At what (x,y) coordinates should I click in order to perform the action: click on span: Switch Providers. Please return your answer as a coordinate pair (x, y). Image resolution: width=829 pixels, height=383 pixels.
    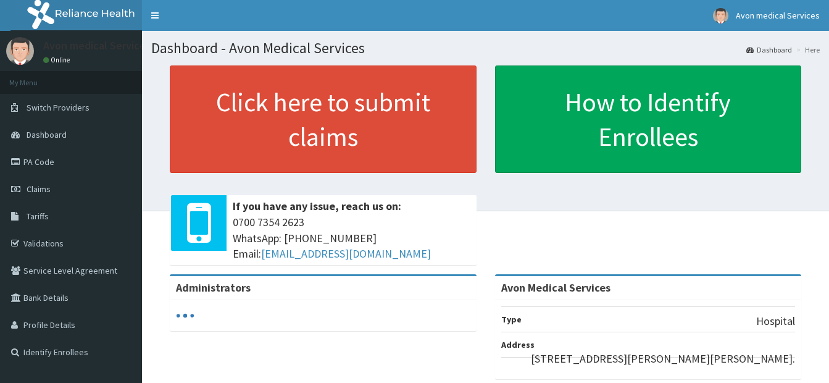
    Looking at the image, I should click on (58, 107).